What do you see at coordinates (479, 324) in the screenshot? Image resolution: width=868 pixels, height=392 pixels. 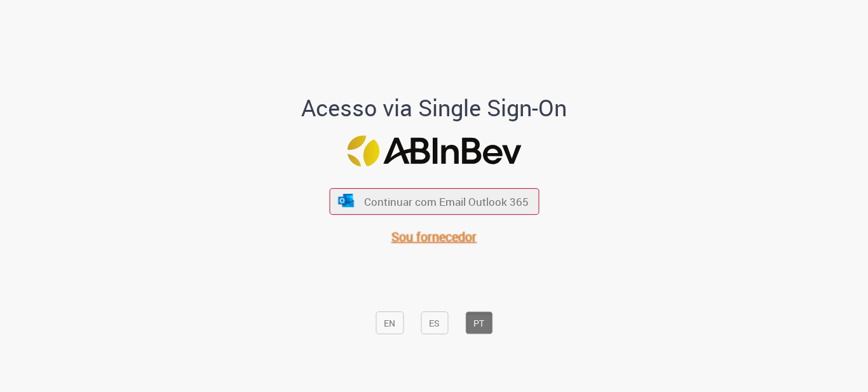 I see `button: PT` at bounding box center [479, 324].